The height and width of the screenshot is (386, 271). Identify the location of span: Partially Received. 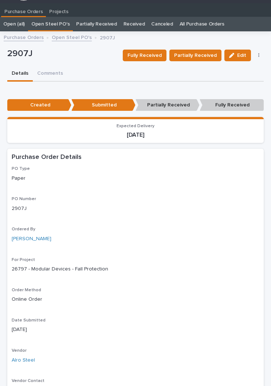
(195, 55).